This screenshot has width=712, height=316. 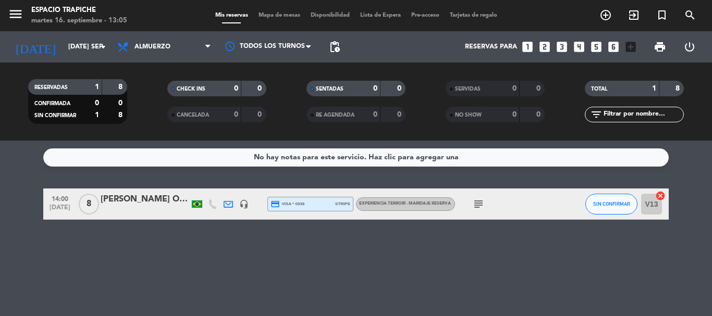 What do you see at coordinates (329, 89) in the screenshot?
I see `span: SENTADAS` at bounding box center [329, 89].